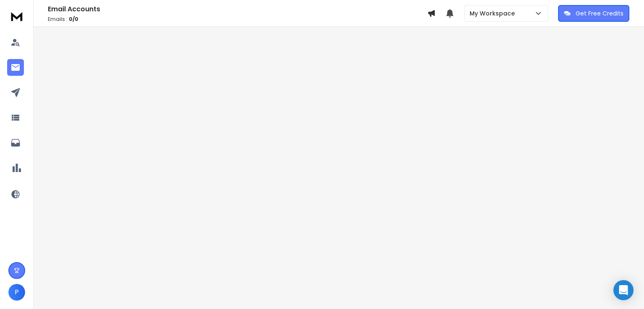 This screenshot has width=644, height=309. I want to click on button: P, so click(17, 293).